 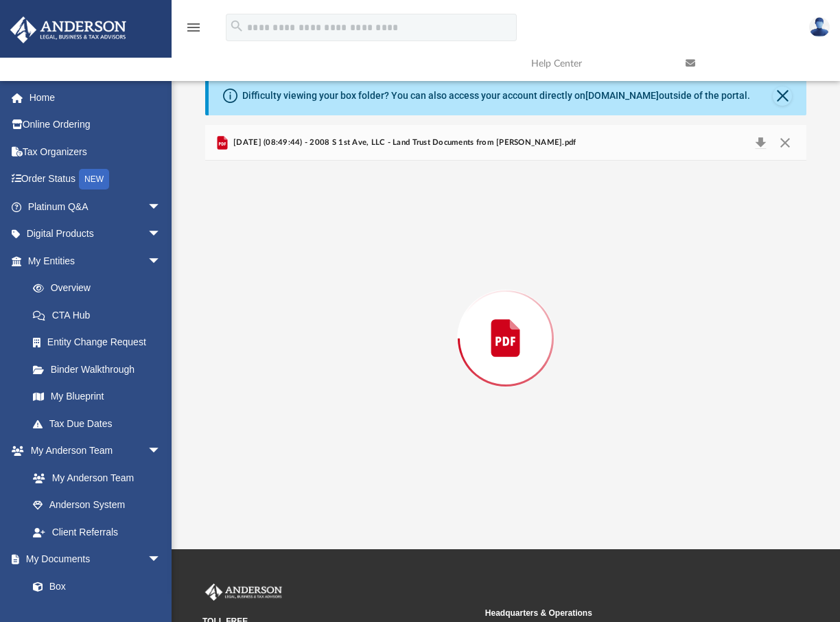 I want to click on a: Client Referrals, so click(x=97, y=532).